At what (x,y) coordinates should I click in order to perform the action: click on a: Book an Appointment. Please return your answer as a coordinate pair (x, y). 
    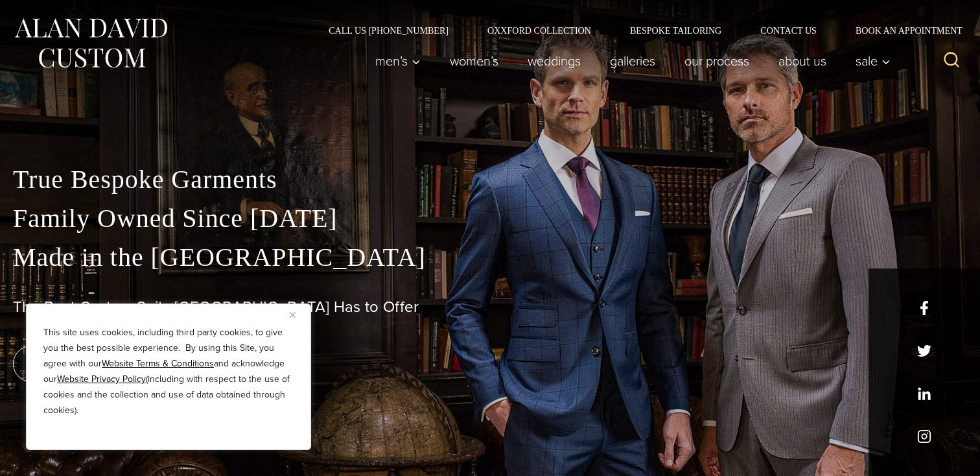
    Looking at the image, I should click on (901, 31).